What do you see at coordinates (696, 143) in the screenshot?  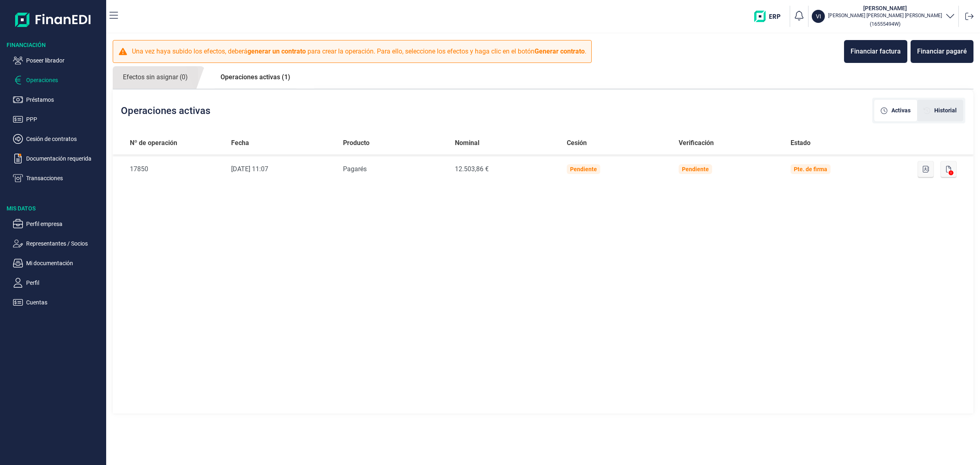 I see `span: Verificación` at bounding box center [696, 143].